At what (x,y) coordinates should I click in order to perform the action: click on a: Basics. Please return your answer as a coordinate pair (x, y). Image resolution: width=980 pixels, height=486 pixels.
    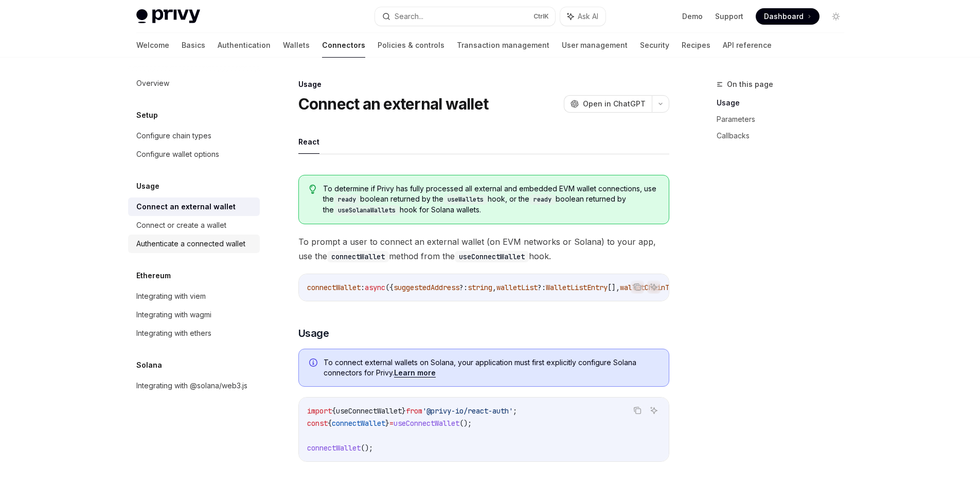
    Looking at the image, I should click on (193, 45).